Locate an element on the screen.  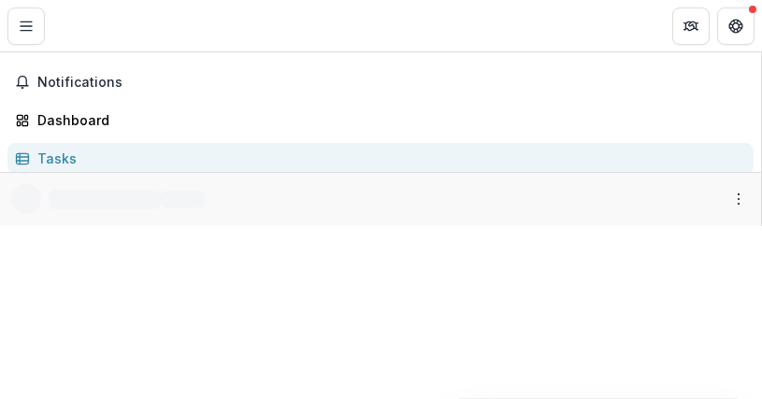
a: Dashboard is located at coordinates (381, 120).